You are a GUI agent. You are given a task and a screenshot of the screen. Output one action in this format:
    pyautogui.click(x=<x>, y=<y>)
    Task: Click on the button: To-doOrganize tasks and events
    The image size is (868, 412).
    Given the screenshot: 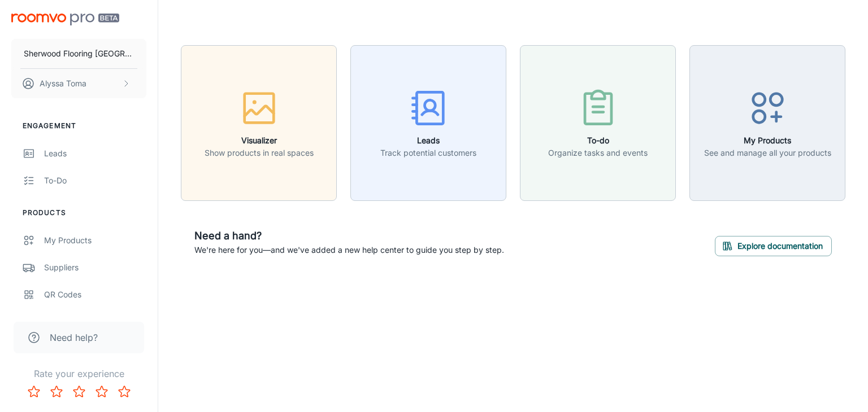 What is the action you would take?
    pyautogui.click(x=598, y=123)
    